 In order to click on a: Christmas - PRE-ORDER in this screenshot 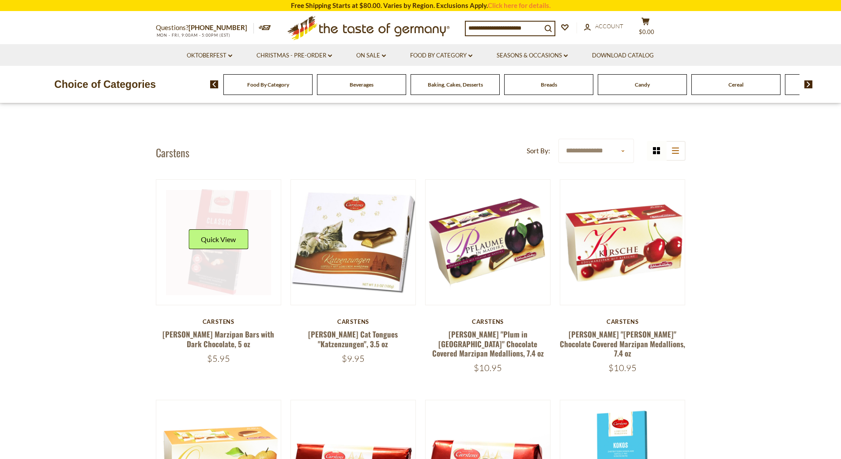, I will do `click(294, 56)`.